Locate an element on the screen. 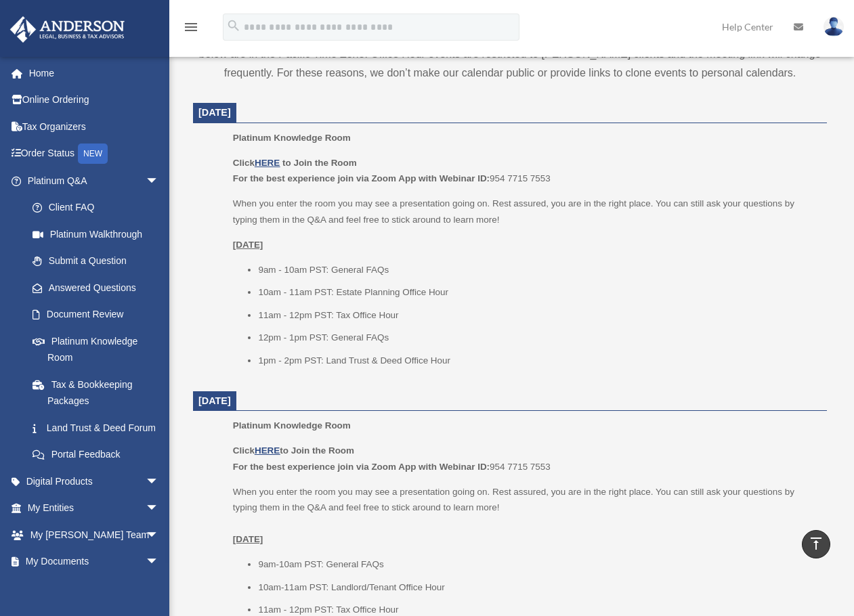 Image resolution: width=854 pixels, height=616 pixels. i: vertical_align_top is located at coordinates (816, 544).